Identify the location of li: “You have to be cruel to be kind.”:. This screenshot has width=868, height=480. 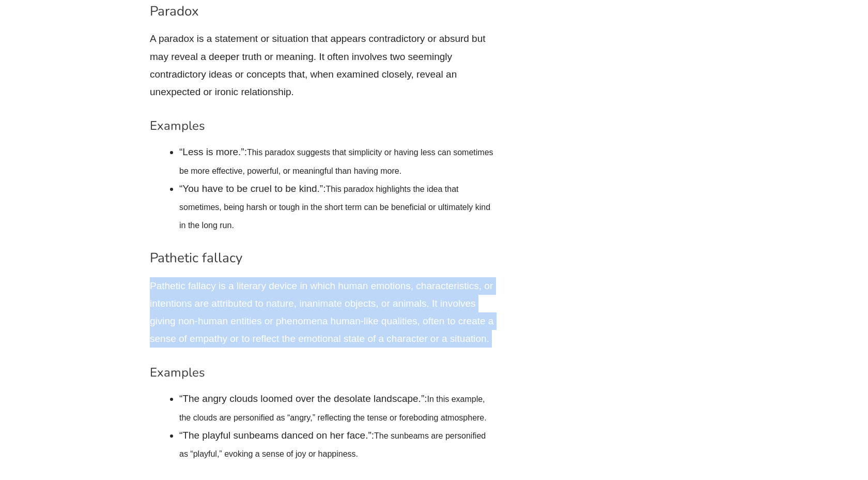
(337, 207).